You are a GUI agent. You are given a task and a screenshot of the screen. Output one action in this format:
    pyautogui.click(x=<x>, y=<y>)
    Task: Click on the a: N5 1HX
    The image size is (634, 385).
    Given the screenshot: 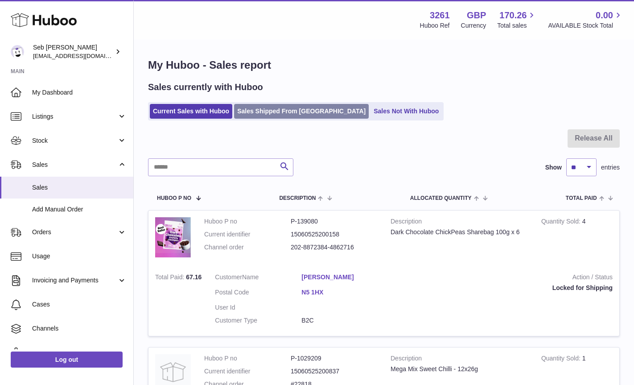 What is the action you would take?
    pyautogui.click(x=345, y=292)
    